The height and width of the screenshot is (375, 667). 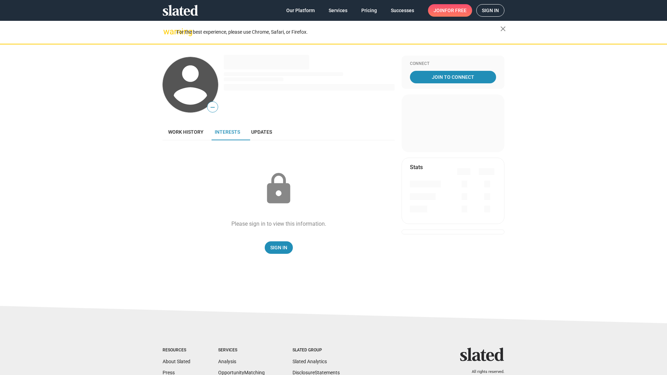 What do you see at coordinates (279, 224) in the screenshot?
I see `div: Please sign in to view this information.` at bounding box center [279, 224].